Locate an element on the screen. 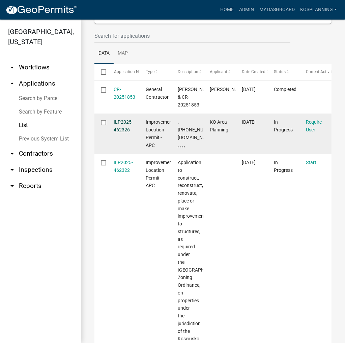  span: , 029-052-002.BA, , , , , is located at coordinates (197, 133).